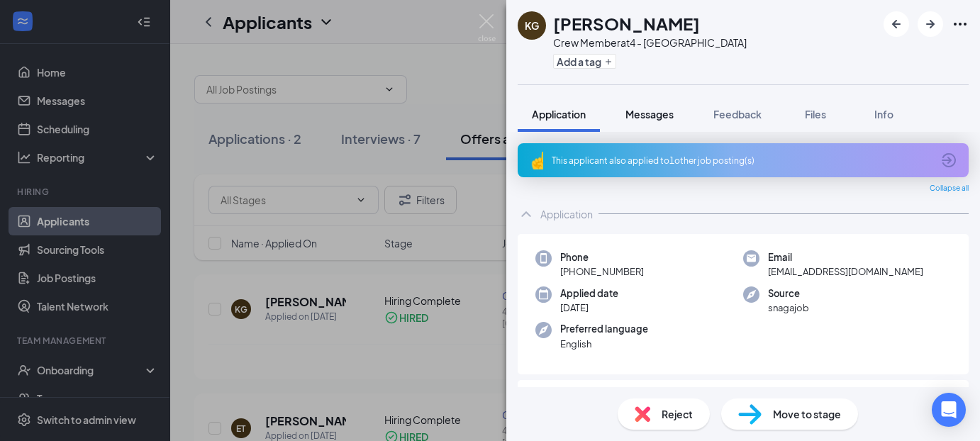 The width and height of the screenshot is (980, 441). I want to click on span: Info, so click(884, 114).